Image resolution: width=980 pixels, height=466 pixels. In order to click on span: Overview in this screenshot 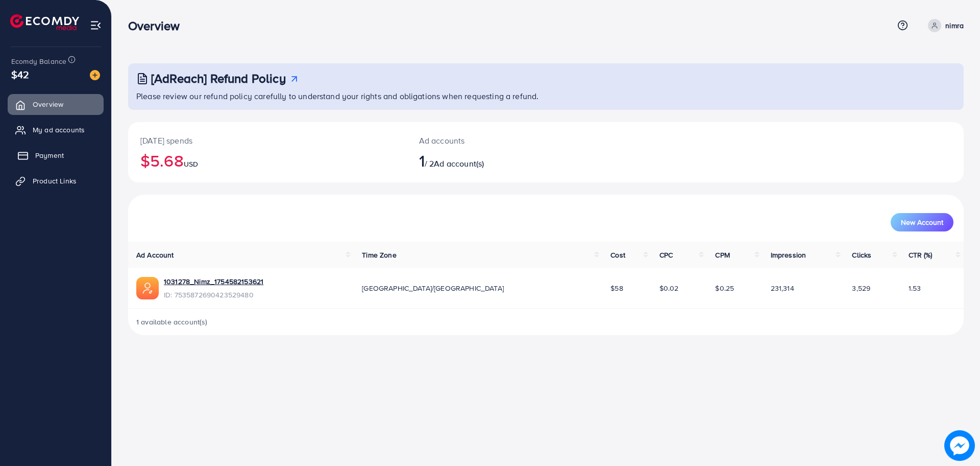, I will do `click(48, 105)`.